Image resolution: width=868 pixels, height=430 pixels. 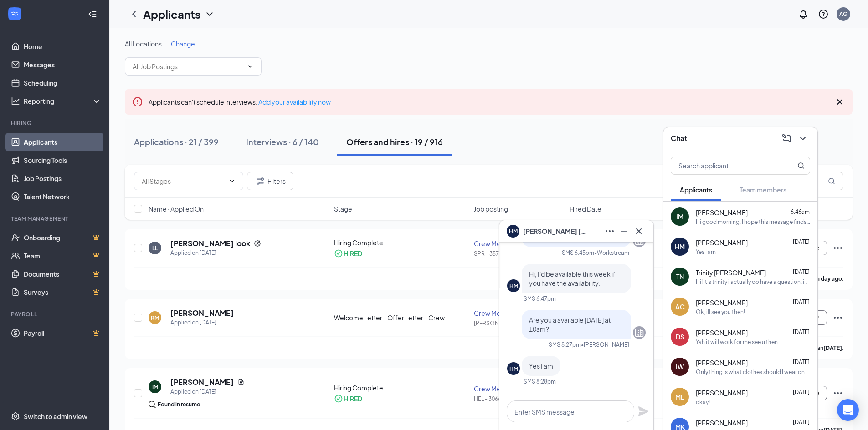 What do you see at coordinates (702, 402) in the screenshot?
I see `div: okay!` at bounding box center [702, 402].